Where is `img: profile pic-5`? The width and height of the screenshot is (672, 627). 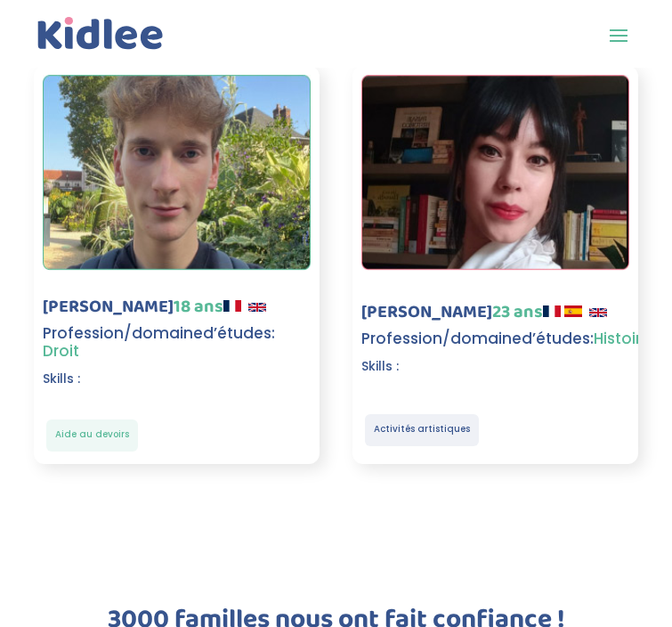 img: profile pic-5 is located at coordinates (495, 173).